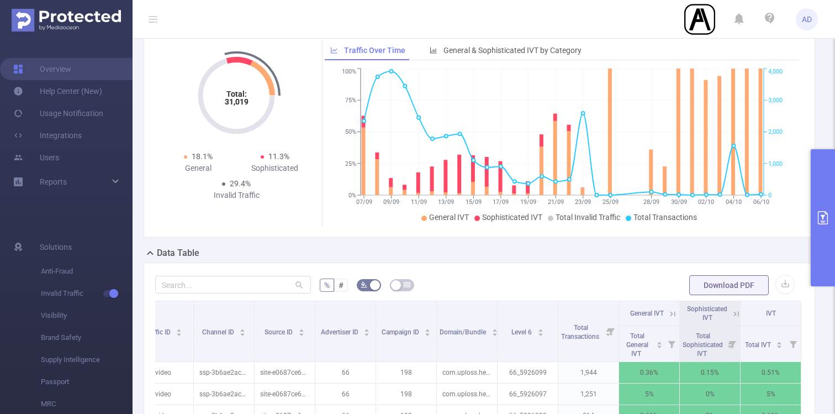  What do you see at coordinates (761, 202) in the screenshot?
I see `tspan: 06/10` at bounding box center [761, 202].